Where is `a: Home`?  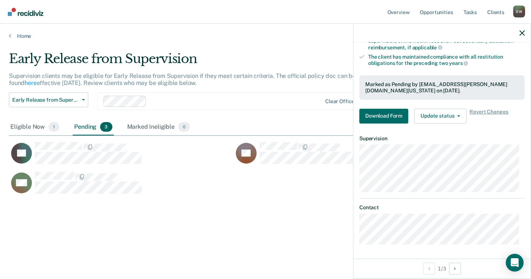 a: Home is located at coordinates (266, 36).